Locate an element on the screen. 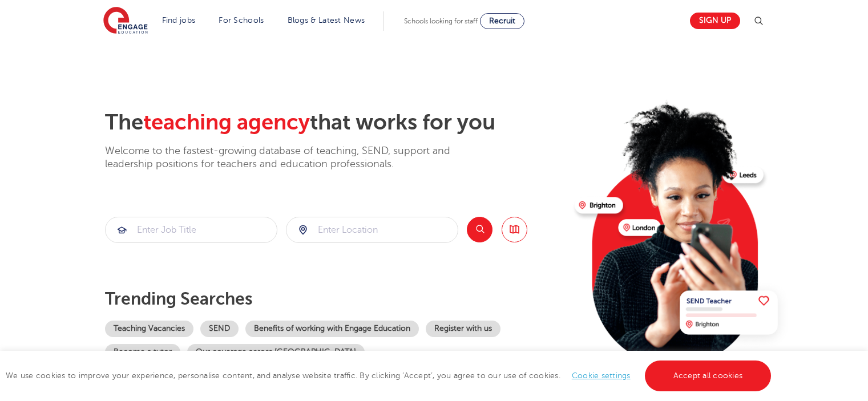 Image resolution: width=868 pixels, height=401 pixels. a: SEND is located at coordinates (220, 328).